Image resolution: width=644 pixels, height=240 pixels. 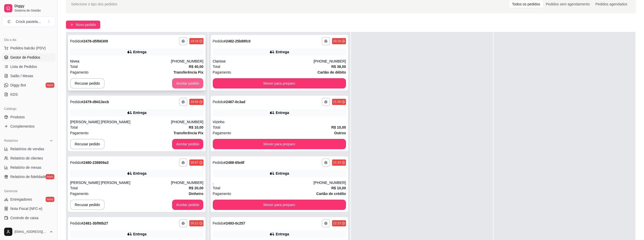 I want to click on div: 19:50, so click(x=194, y=102).